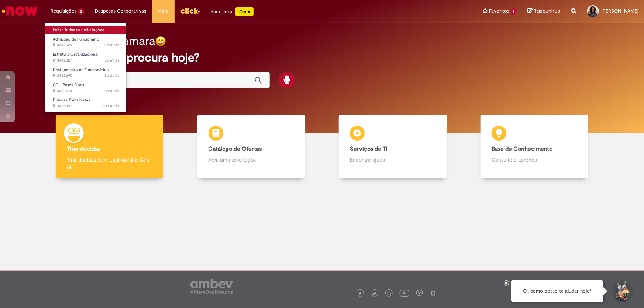 The width and height of the screenshot is (644, 308). What do you see at coordinates (244, 12) in the screenshot?
I see `p: +GenAi` at bounding box center [244, 12].